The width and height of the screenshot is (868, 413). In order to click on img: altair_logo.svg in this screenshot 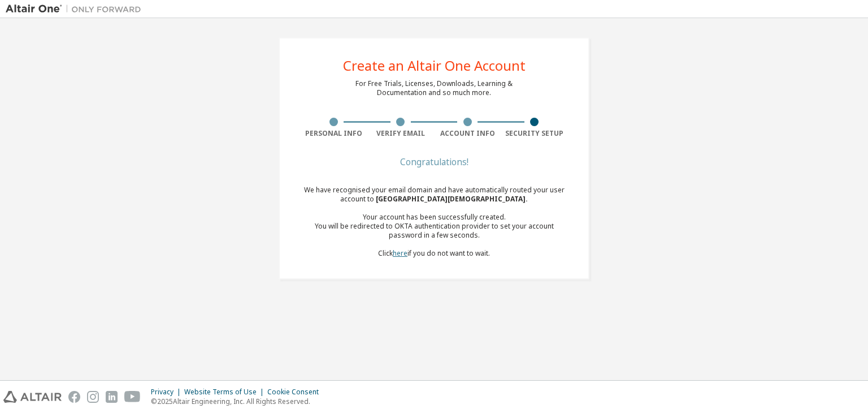, I will do `click(32, 396)`.